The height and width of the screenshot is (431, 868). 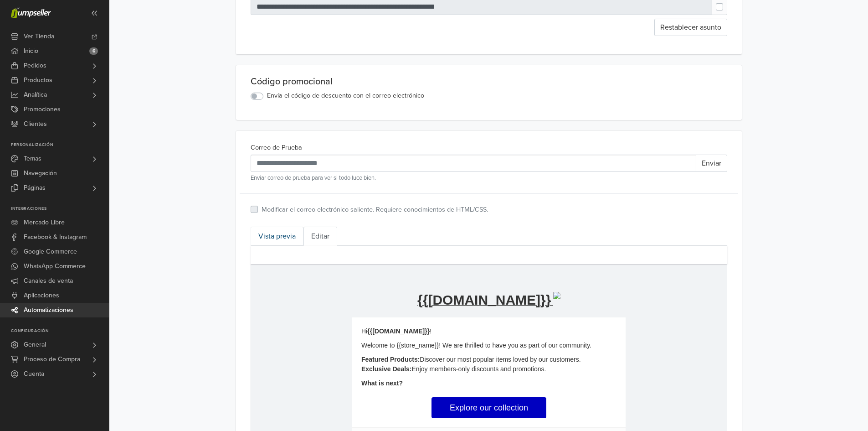 I want to click on a: Editar, so click(x=320, y=236).